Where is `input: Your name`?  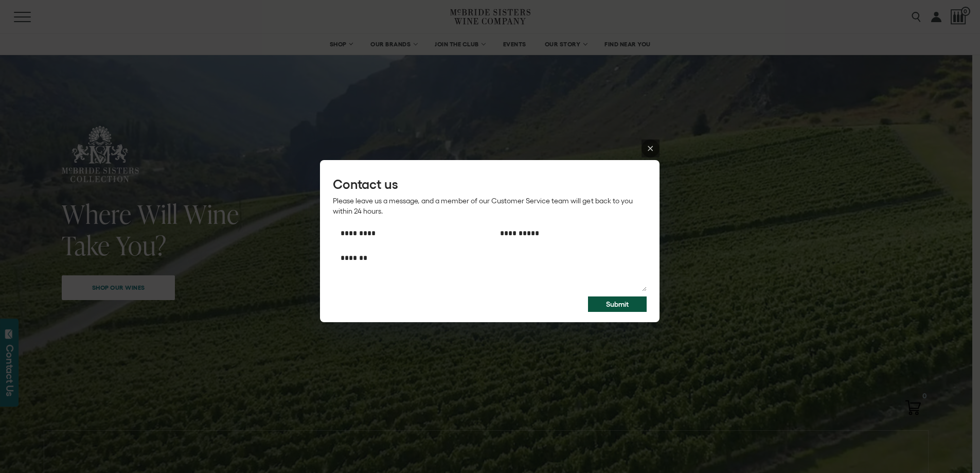
input: Your name is located at coordinates (410, 233).